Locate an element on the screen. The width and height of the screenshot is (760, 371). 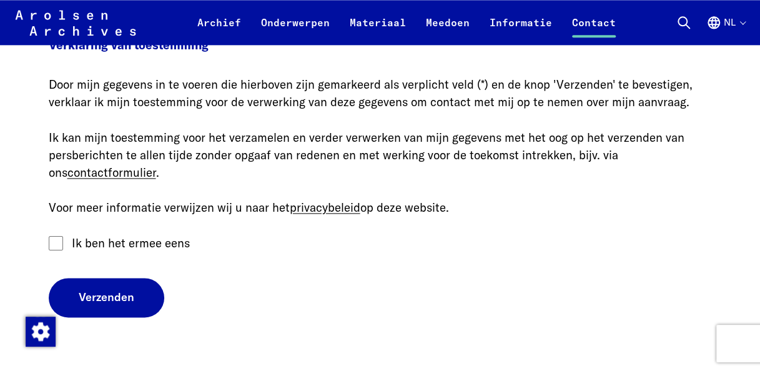
nav: Primair is located at coordinates (407, 22).